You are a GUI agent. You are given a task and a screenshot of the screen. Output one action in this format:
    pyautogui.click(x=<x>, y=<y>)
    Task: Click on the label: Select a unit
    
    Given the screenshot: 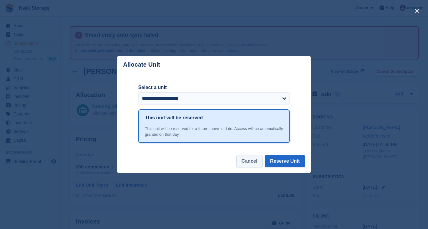 What is the action you would take?
    pyautogui.click(x=214, y=88)
    